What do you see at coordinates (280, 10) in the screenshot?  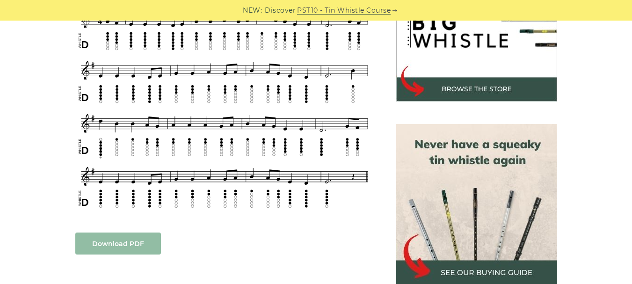 I see `span: Discover` at bounding box center [280, 10].